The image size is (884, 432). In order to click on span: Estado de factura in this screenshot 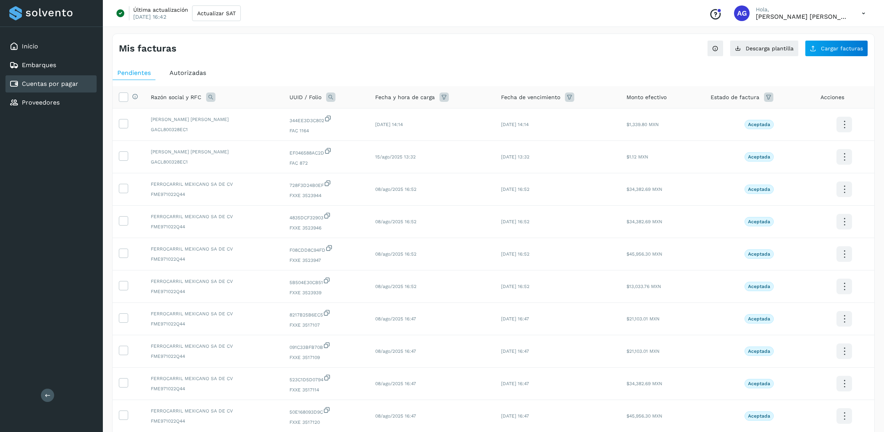, I will do `click(735, 97)`.